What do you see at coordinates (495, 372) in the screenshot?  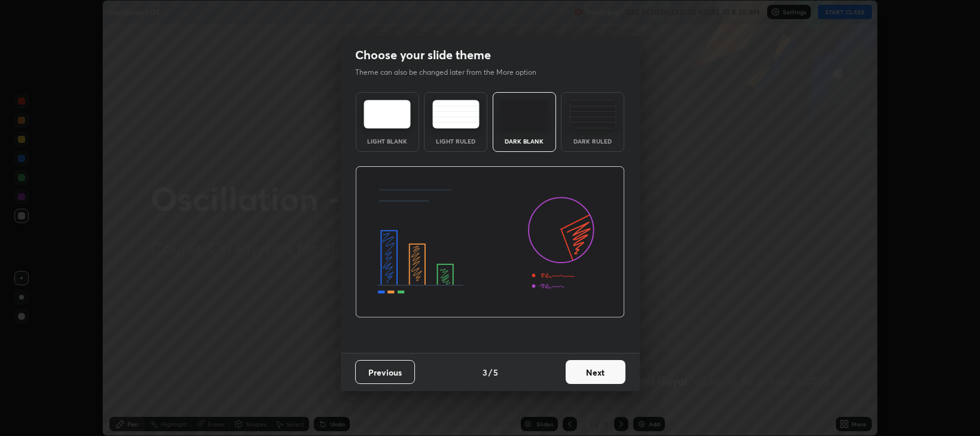 I see `h4: 5` at bounding box center [495, 372].